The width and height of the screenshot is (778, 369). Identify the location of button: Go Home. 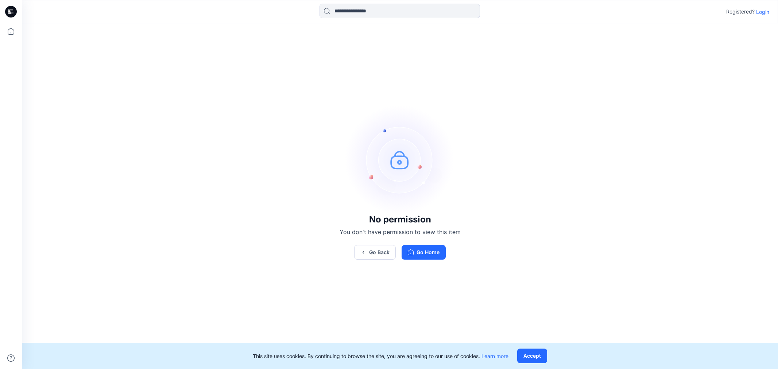
(423, 252).